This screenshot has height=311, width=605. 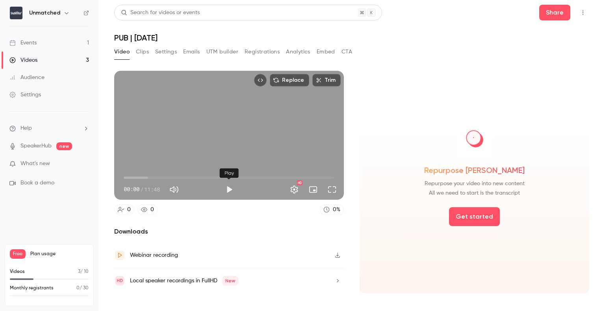 What do you see at coordinates (154, 255) in the screenshot?
I see `div: Webinar recording` at bounding box center [154, 255].